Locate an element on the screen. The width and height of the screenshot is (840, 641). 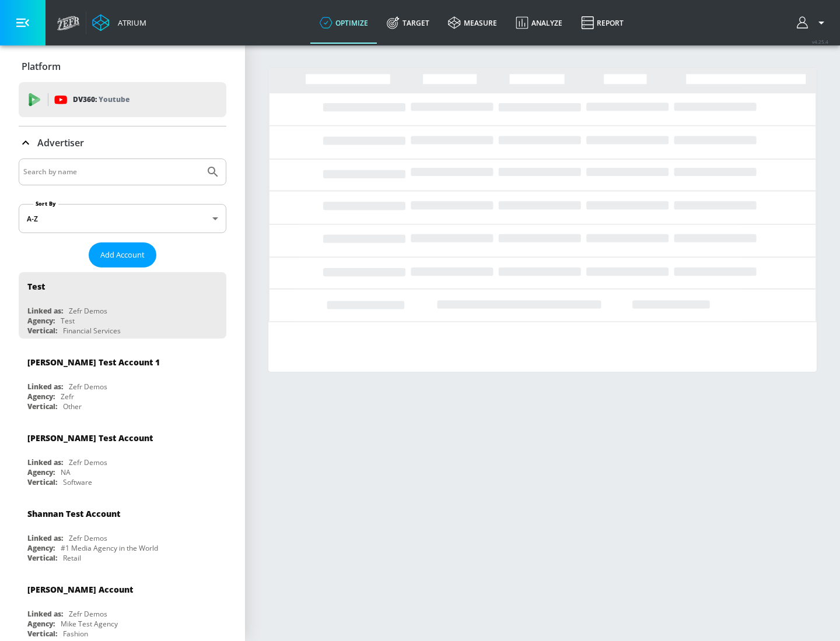
div: Zefr is located at coordinates (67, 397).